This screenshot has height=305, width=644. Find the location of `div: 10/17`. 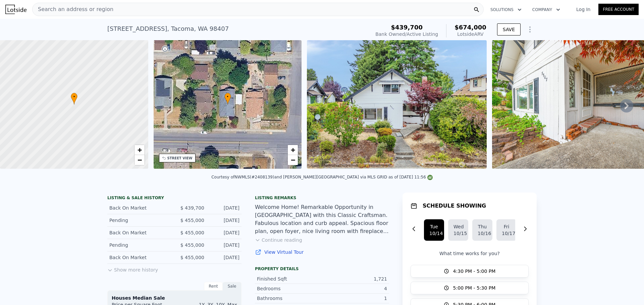

div: 10/17 is located at coordinates (507, 233).